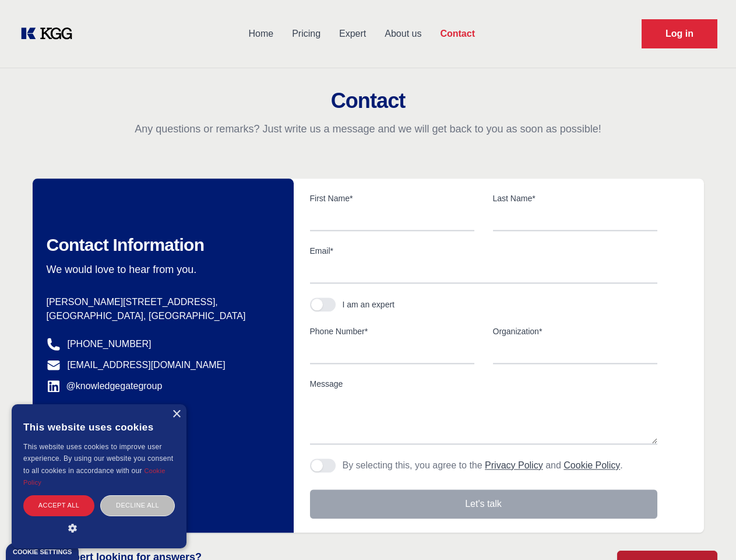  What do you see at coordinates (369, 304) in the screenshot?
I see `div: I am an expert` at bounding box center [369, 304].